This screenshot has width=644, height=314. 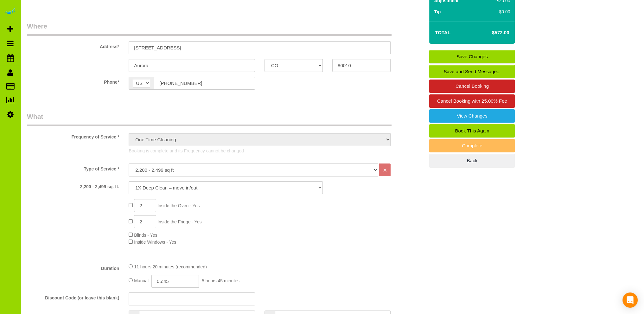 I want to click on p: Booking is complete and its Frequency cannot be changed, so click(x=259, y=151).